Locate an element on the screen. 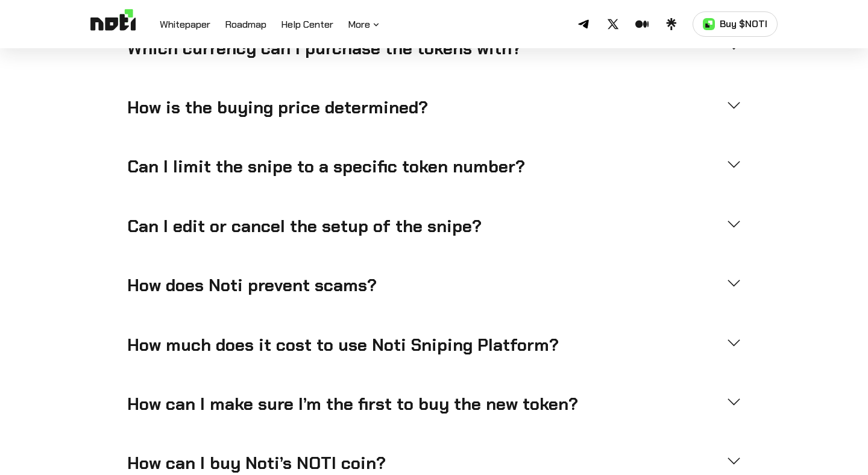  h4: How can I make sure I’m the first to buy the new token? is located at coordinates (422, 404).